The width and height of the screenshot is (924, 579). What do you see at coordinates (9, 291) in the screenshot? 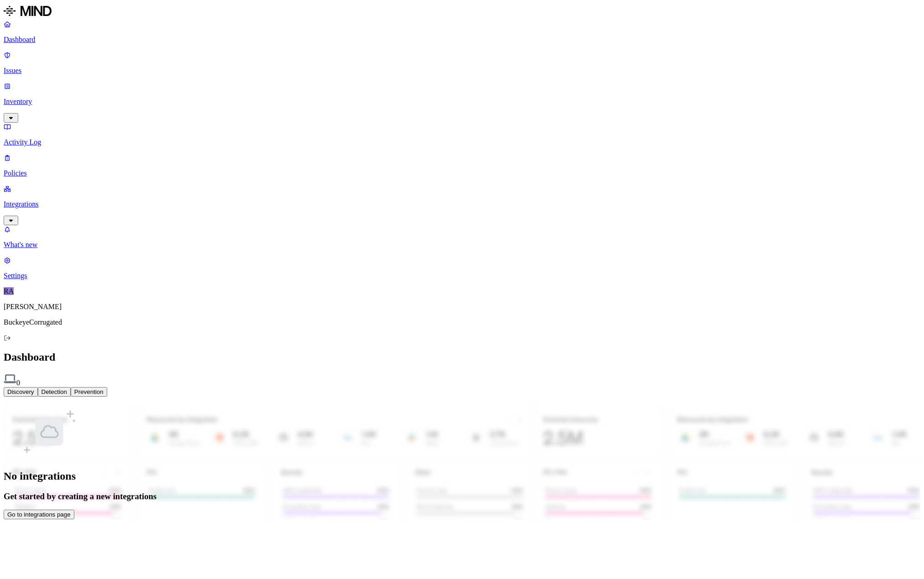
I see `span: RA` at bounding box center [9, 291].